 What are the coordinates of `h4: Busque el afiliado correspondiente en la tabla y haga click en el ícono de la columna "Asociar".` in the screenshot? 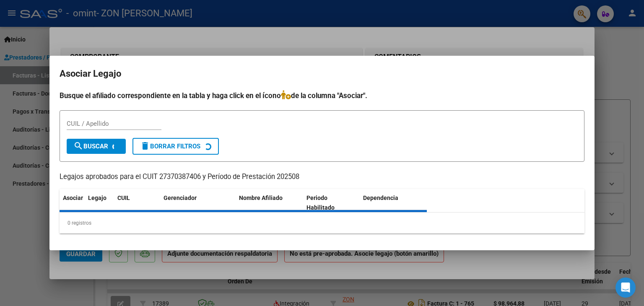 It's located at (322, 96).